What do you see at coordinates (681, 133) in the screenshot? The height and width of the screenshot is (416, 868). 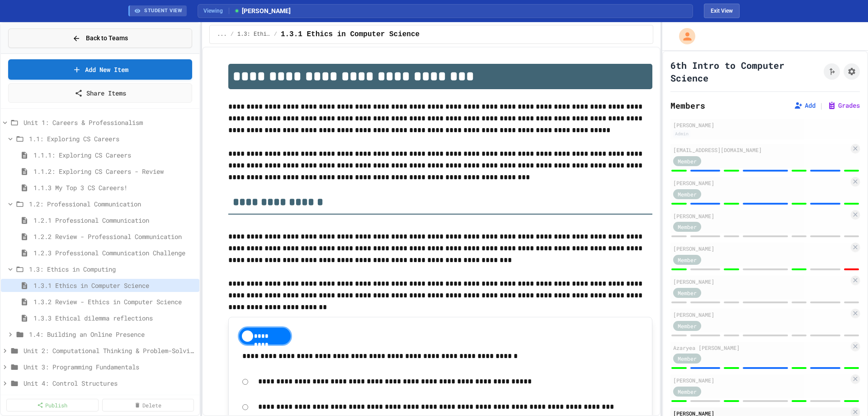 I see `div: Admin` at bounding box center [681, 133].